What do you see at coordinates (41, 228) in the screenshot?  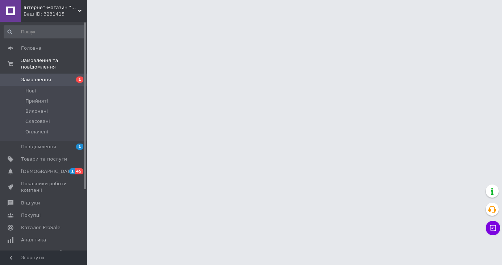 I see `span: Каталог ProSale` at bounding box center [41, 228].